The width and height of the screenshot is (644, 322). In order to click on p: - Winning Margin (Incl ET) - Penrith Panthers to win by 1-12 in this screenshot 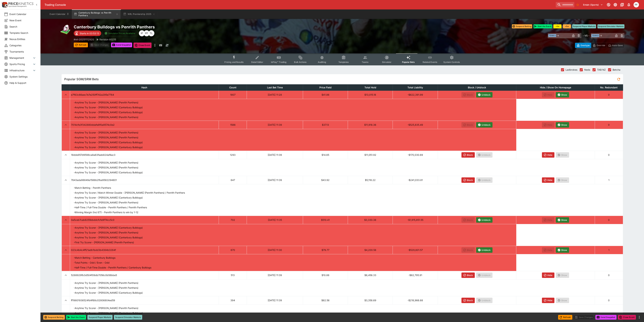, I will do `click(106, 212)`.